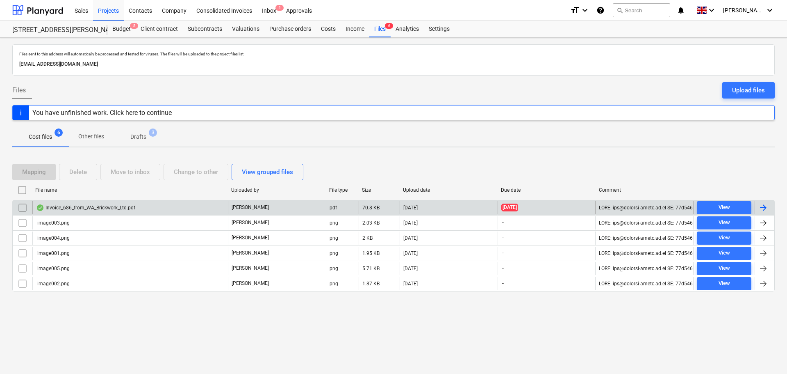 The width and height of the screenshot is (787, 374). What do you see at coordinates (53, 268) in the screenshot?
I see `div: image005.png` at bounding box center [53, 268].